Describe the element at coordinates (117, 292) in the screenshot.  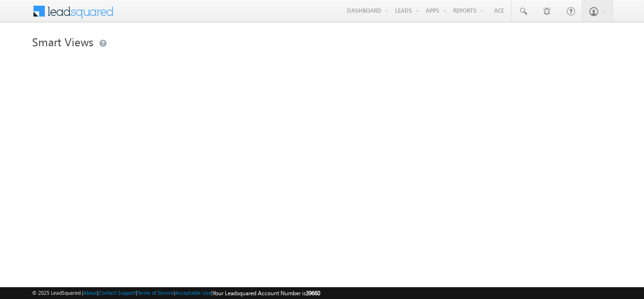
I see `a: Contact Support` at that location.